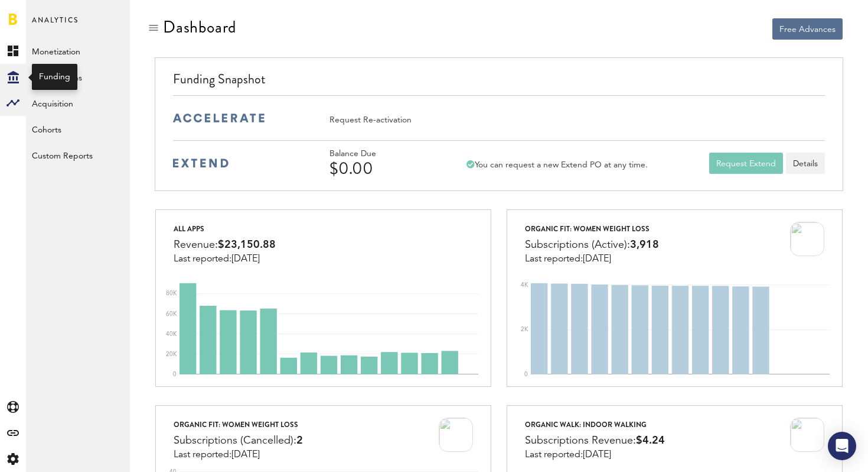 This screenshot has width=868, height=472. I want to click on text: 20K, so click(171, 354).